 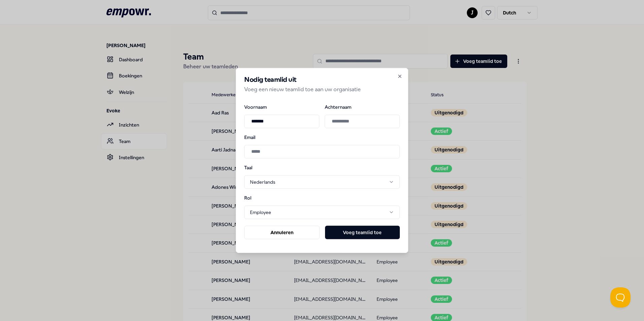 I want to click on h2: Nodig teamlid uit, so click(x=322, y=80).